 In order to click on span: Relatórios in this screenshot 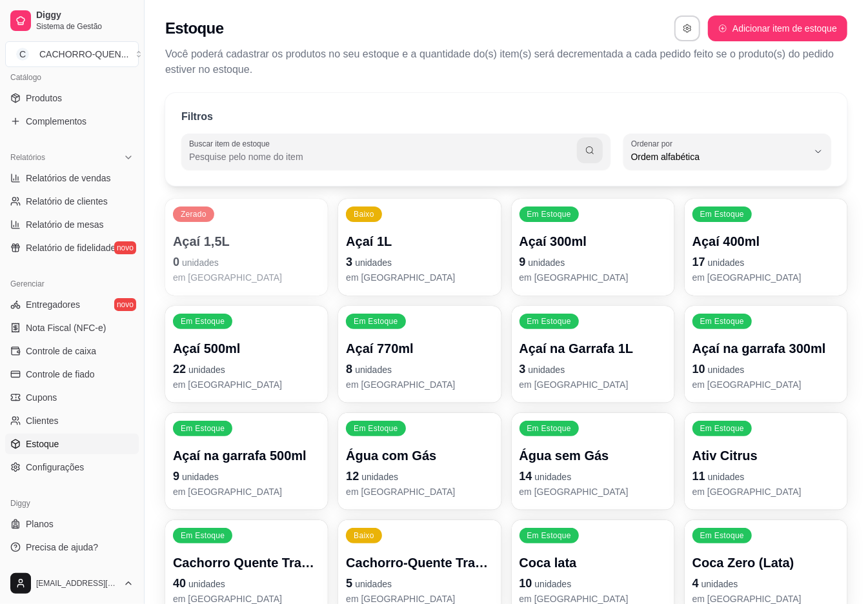, I will do `click(28, 157)`.